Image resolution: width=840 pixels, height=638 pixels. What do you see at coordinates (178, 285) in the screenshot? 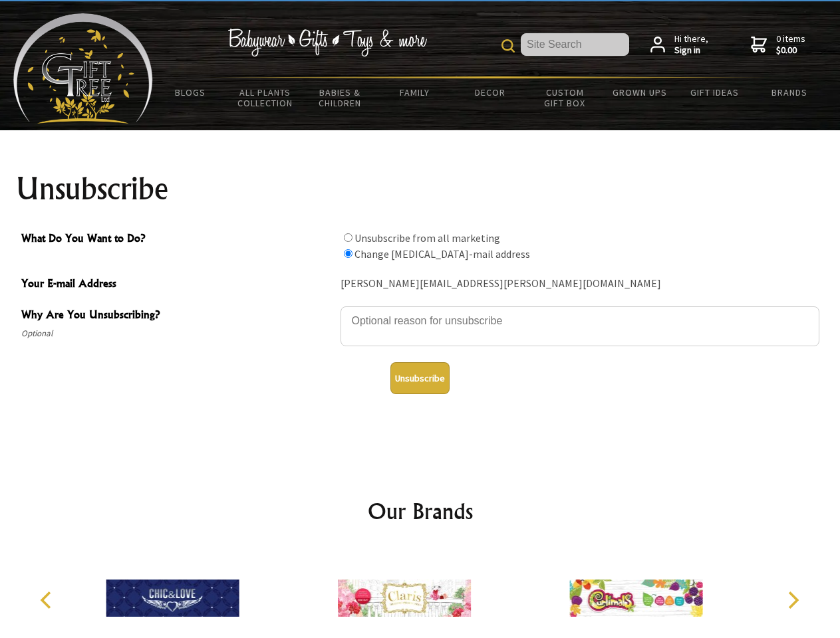
I see `span: Your E-mail Address` at bounding box center [178, 285].